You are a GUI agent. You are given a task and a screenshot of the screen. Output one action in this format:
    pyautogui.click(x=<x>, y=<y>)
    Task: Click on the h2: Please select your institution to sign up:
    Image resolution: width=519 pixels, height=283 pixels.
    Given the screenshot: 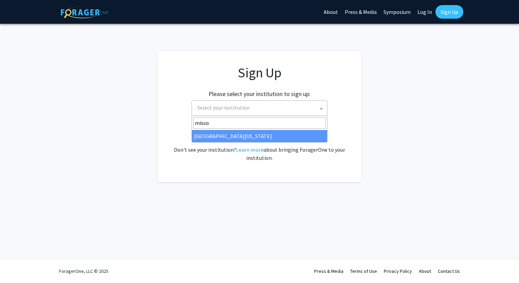 What is the action you would take?
    pyautogui.click(x=259, y=94)
    